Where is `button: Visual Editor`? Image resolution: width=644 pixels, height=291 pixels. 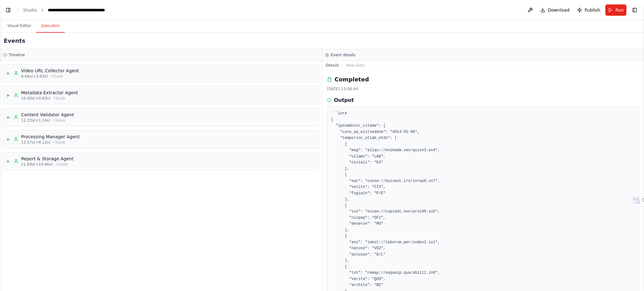
button: Visual Editor is located at coordinates (19, 26).